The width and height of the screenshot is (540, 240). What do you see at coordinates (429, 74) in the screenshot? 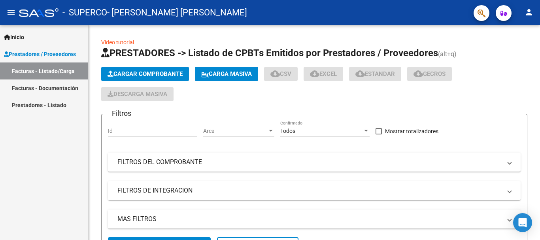
I see `span: Gecros` at bounding box center [429, 74].